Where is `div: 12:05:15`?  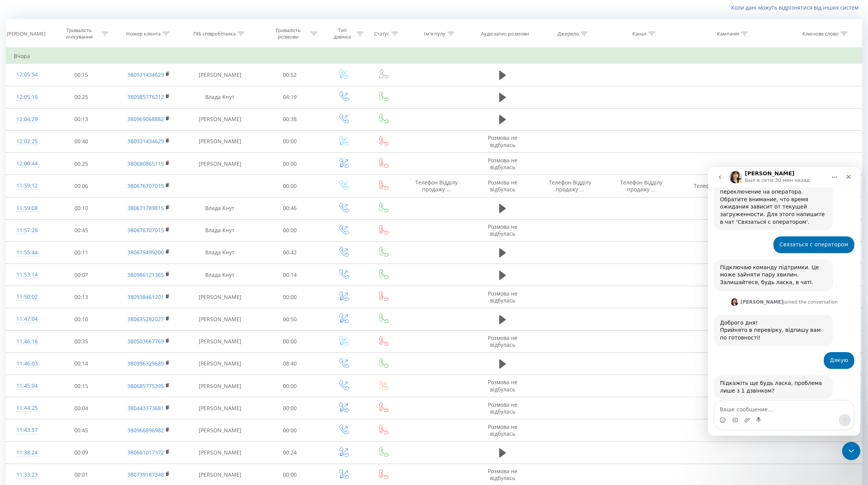
div: 12:05:15 is located at coordinates (27, 97).